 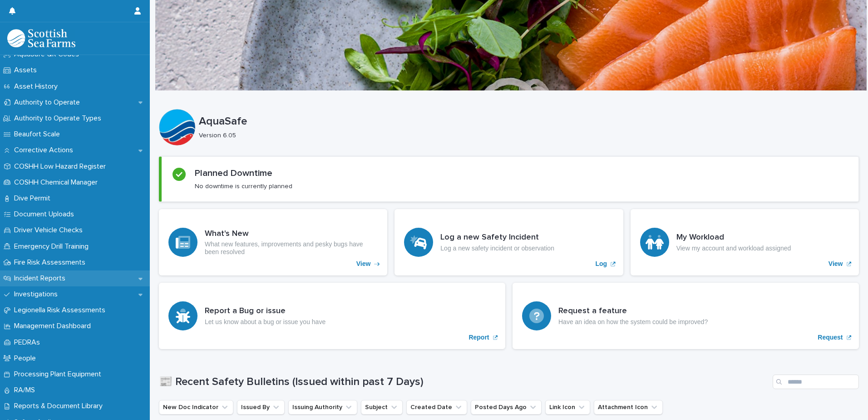 What do you see at coordinates (497, 238) in the screenshot?
I see `h3: Log a new Safety Incident` at bounding box center [497, 238].